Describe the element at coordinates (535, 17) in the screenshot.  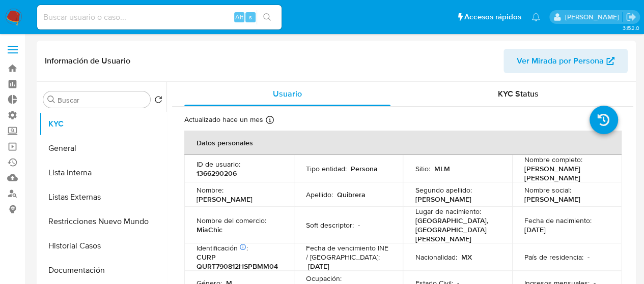
I see `a: Notificaciones` at that location.